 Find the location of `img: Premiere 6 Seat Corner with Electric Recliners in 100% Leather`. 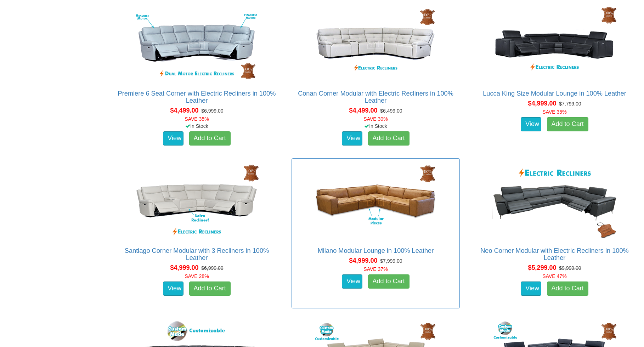

img: Premiere 6 Seat Corner with Electric Recliners in 100% Leather is located at coordinates (196, 44).